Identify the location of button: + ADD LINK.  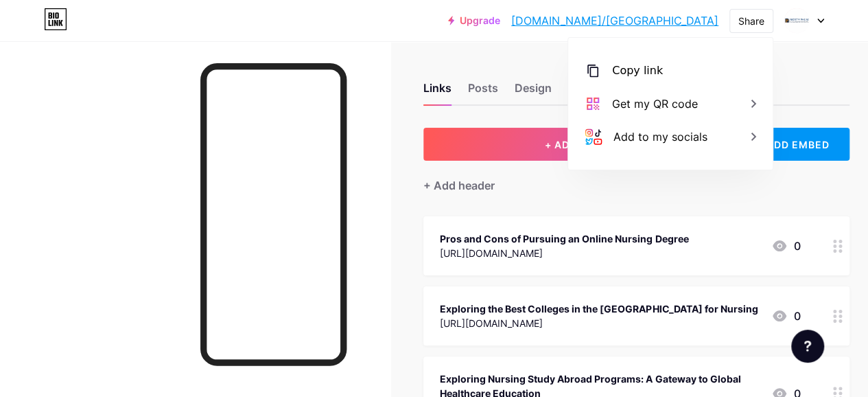
(574, 144).